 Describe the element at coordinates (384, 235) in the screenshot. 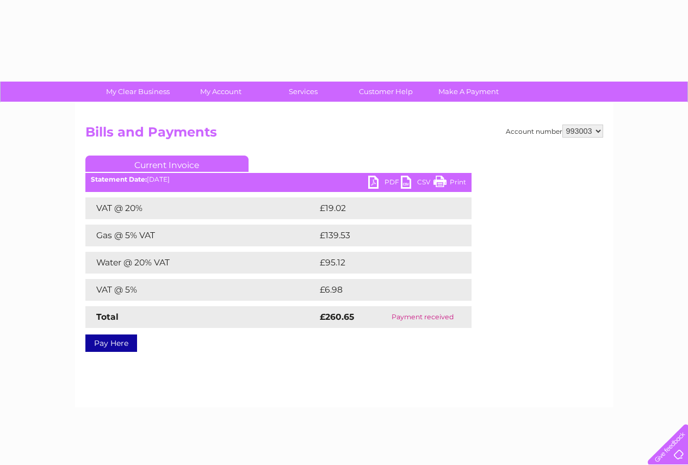

I see `td: £139.53` at that location.